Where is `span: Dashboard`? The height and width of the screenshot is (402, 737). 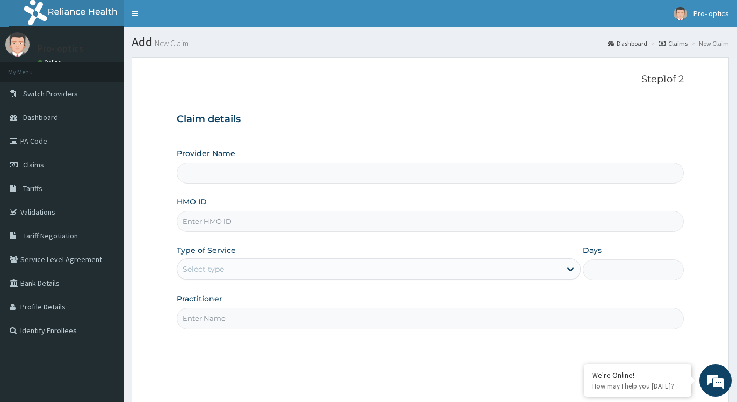
span: Dashboard is located at coordinates (40, 117).